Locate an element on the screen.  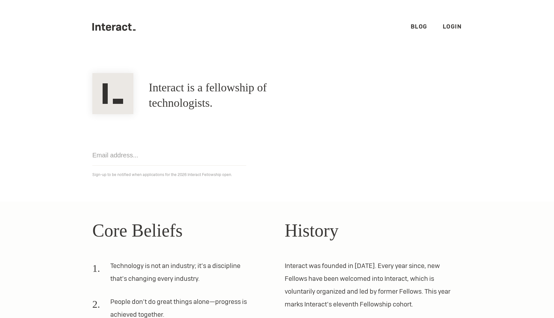
a: Blog is located at coordinates (419, 26).